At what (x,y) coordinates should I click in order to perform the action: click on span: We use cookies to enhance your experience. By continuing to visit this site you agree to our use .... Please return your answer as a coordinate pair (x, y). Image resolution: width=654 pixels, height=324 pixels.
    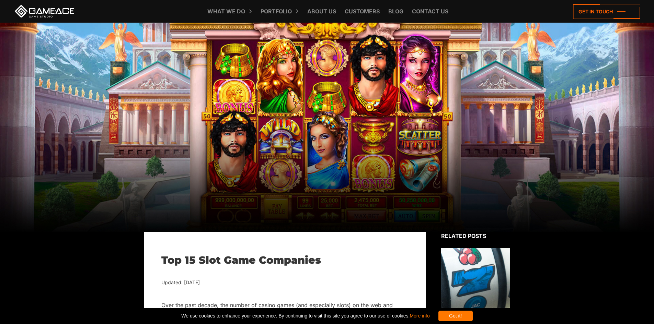
    Looking at the image, I should click on (305, 316).